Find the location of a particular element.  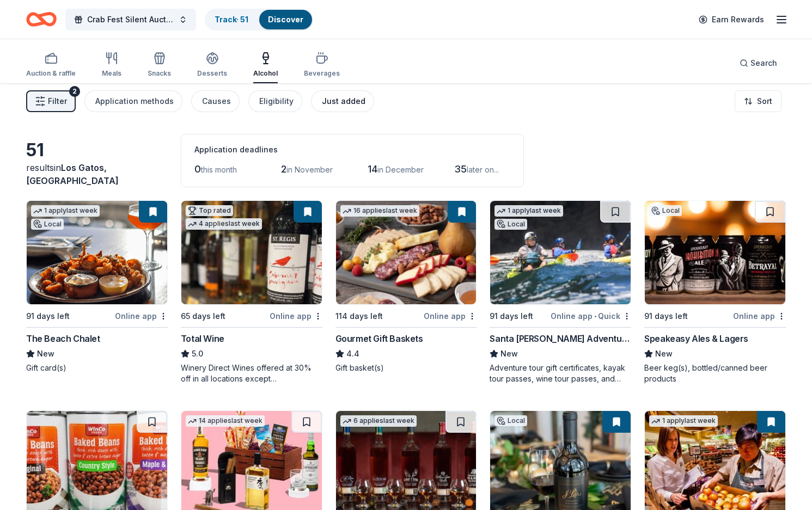

a: Discover is located at coordinates (285, 19).